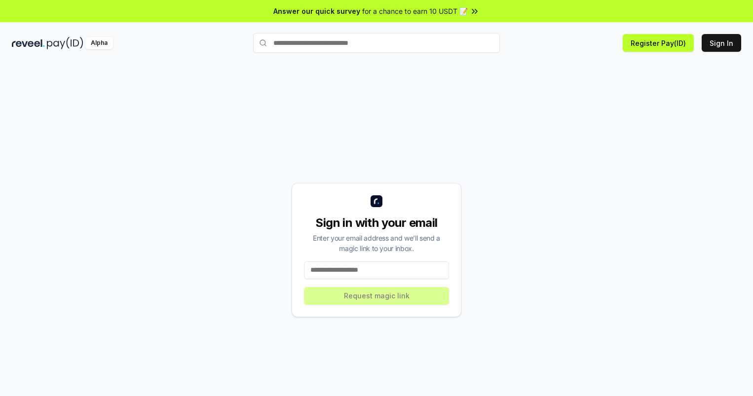 The image size is (753, 396). Describe the element at coordinates (99, 43) in the screenshot. I see `div: Alpha` at that location.